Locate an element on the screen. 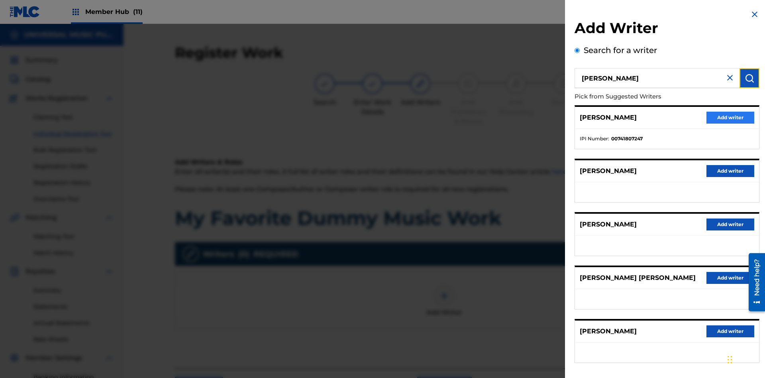 The width and height of the screenshot is (765, 378). img: Top Rightsholders is located at coordinates (76, 12).